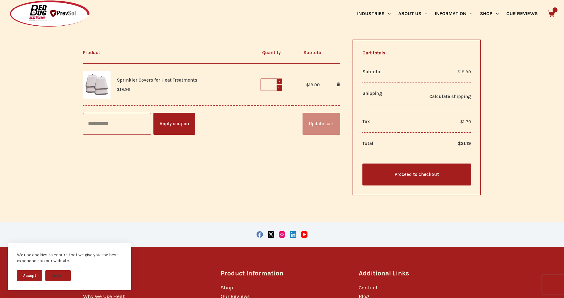 This screenshot has width=564, height=298. Describe the element at coordinates (271, 85) in the screenshot. I see `input: Product quantity` at that location.